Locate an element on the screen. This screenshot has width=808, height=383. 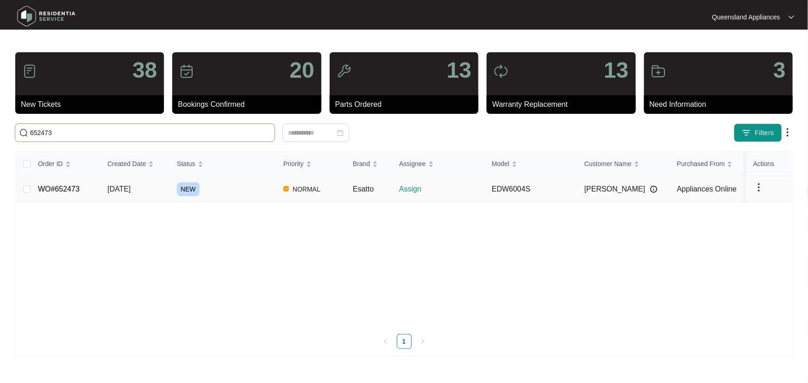
p: New Tickets is located at coordinates (92, 105).